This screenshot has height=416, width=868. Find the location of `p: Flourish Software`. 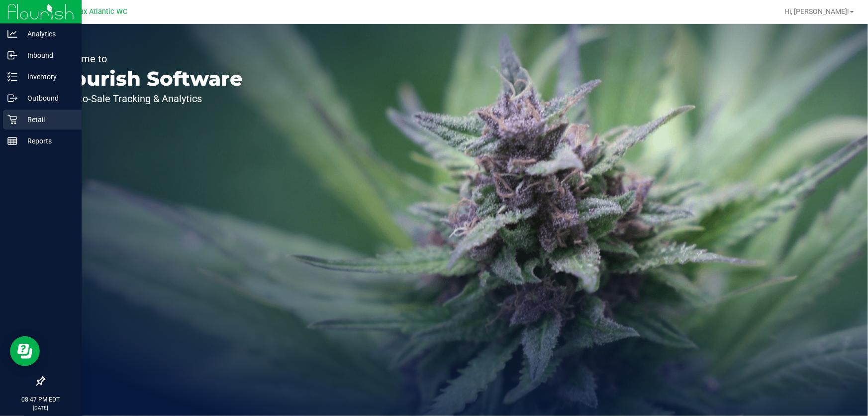

p: Flourish Software is located at coordinates (149, 79).